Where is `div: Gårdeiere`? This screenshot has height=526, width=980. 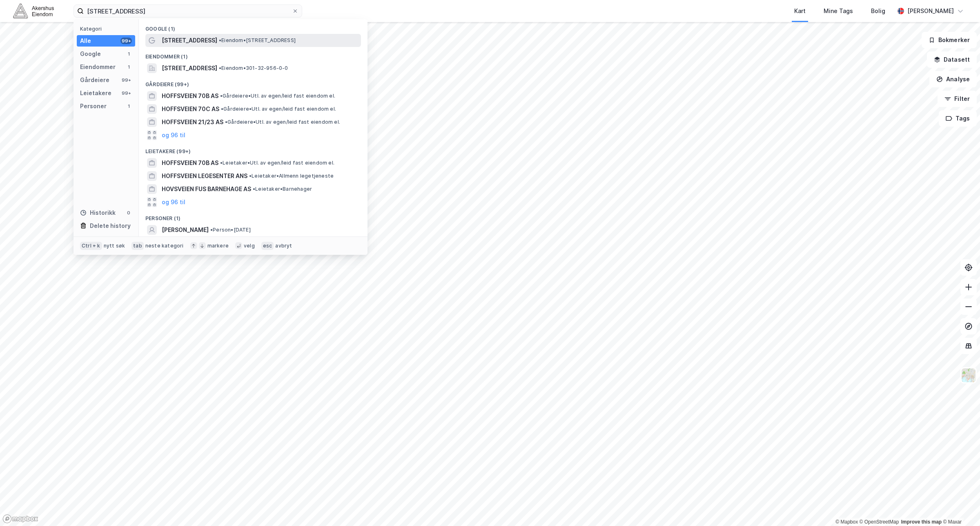
div: Gårdeiere is located at coordinates (95, 81).